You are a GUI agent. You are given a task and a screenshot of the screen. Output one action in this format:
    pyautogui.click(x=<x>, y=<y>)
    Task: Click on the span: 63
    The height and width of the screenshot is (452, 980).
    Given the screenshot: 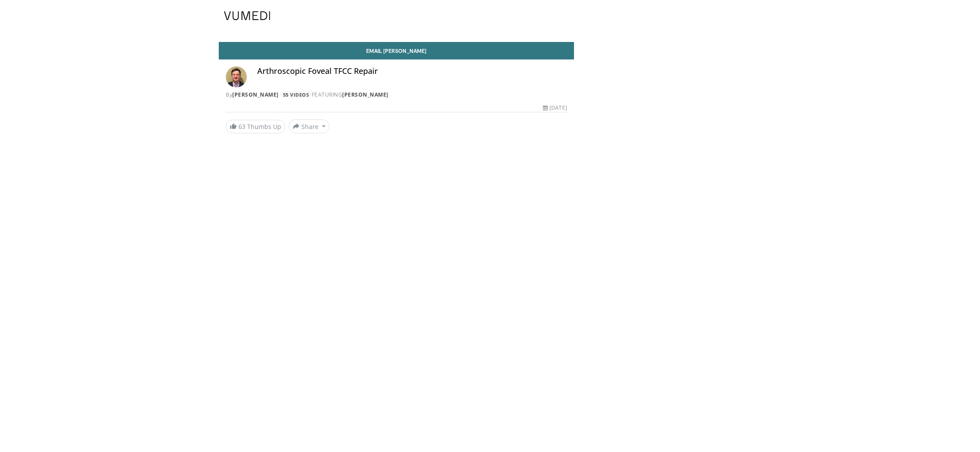 What is the action you would take?
    pyautogui.click(x=242, y=126)
    